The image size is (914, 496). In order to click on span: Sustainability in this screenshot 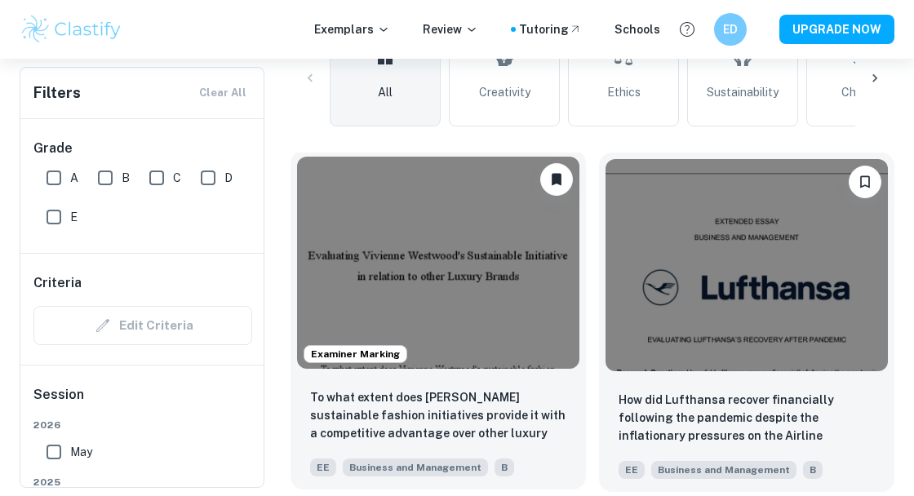, I will do `click(743, 92)`.